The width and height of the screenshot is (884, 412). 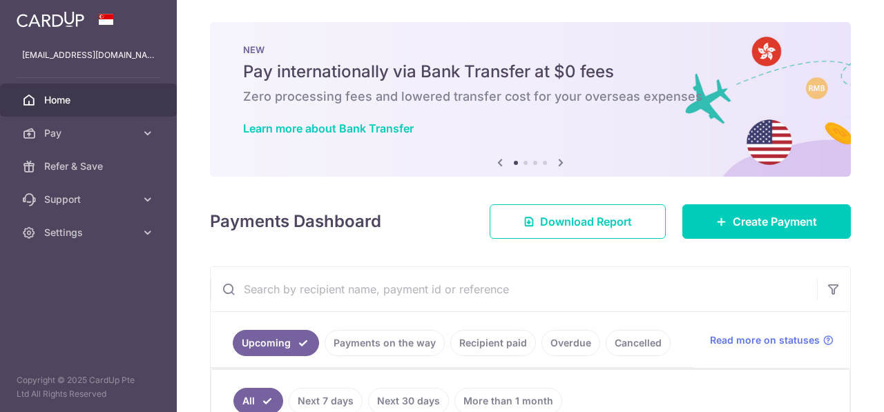 I want to click on a: Recipient paid, so click(x=493, y=343).